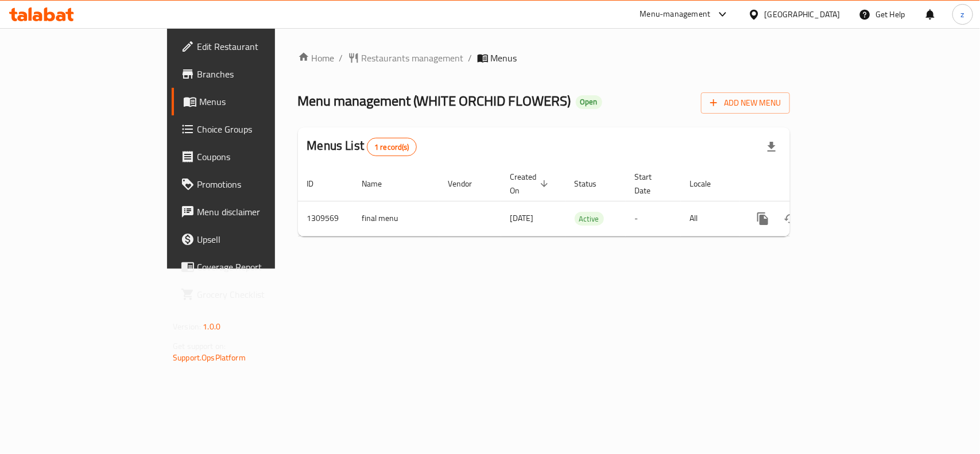  I want to click on span: Menu management ( WHITE ORCHID FLOWERS ), so click(435, 100).